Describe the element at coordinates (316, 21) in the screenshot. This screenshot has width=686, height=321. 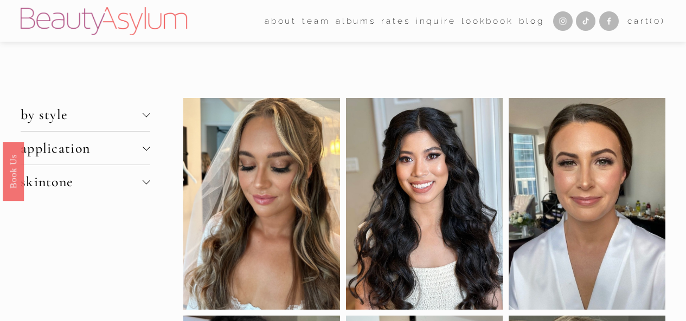
I see `span: team` at that location.